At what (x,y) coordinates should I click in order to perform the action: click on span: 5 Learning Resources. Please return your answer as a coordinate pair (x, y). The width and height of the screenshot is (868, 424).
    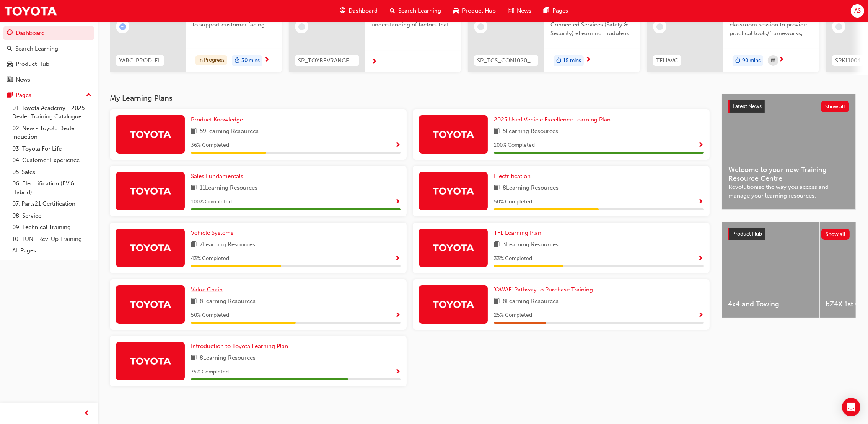
    Looking at the image, I should click on (530, 131).